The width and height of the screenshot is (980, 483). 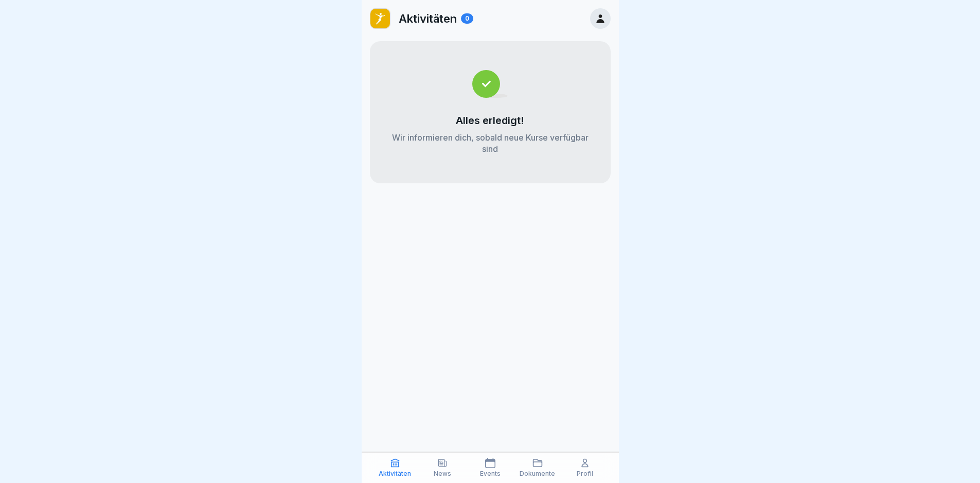 What do you see at coordinates (585, 474) in the screenshot?
I see `p: Profil` at bounding box center [585, 474].